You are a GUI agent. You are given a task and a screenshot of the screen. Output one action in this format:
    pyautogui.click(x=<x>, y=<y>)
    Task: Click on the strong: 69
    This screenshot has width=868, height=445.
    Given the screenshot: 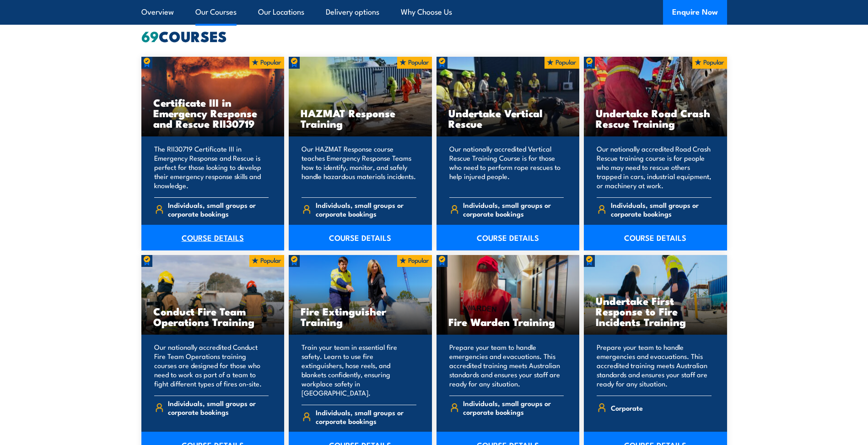 What is the action you would take?
    pyautogui.click(x=150, y=36)
    